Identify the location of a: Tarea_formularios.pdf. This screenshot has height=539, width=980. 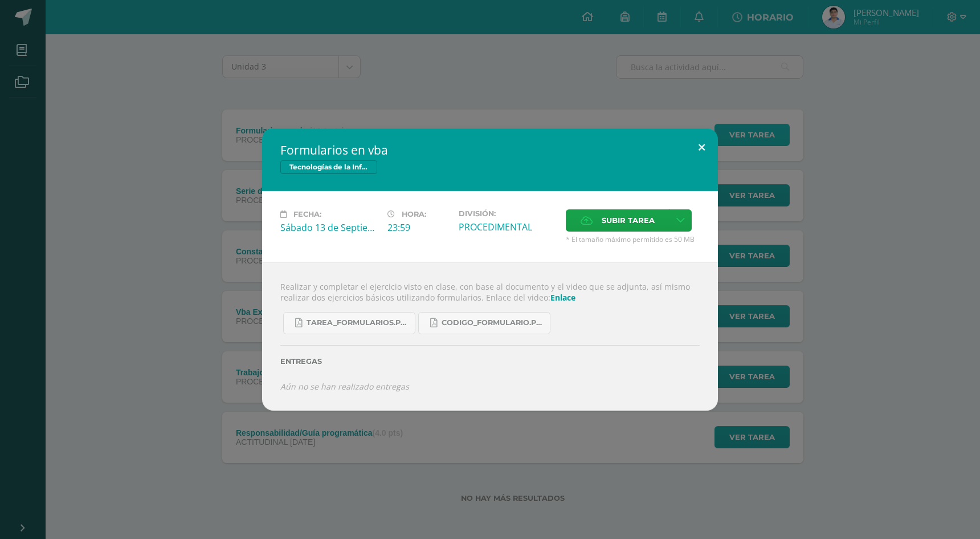
(349, 323).